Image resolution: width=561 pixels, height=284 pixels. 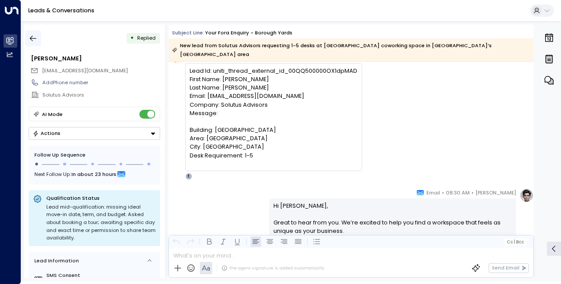 What do you see at coordinates (249, 33) in the screenshot?
I see `div: Your Fora Enquiry - Borough Yards` at bounding box center [249, 33].